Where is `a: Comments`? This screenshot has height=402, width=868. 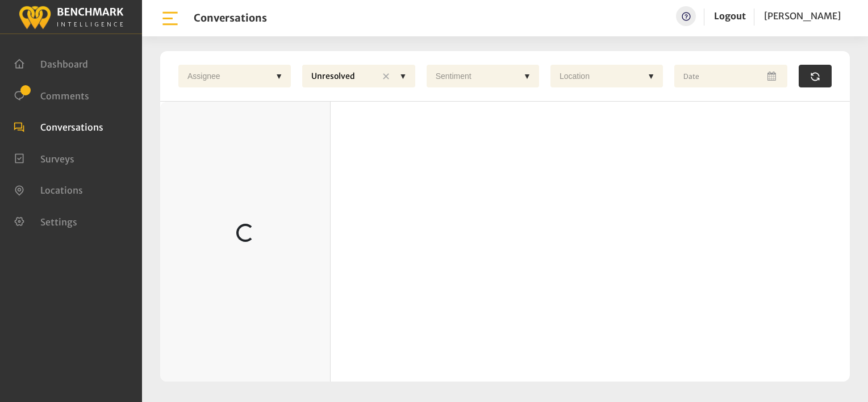
a: Comments is located at coordinates (51, 95).